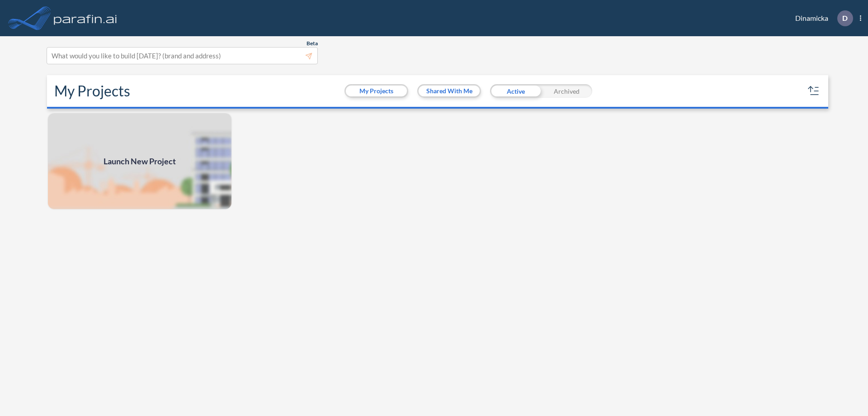  What do you see at coordinates (312, 44) in the screenshot?
I see `span: Beta` at bounding box center [312, 44].